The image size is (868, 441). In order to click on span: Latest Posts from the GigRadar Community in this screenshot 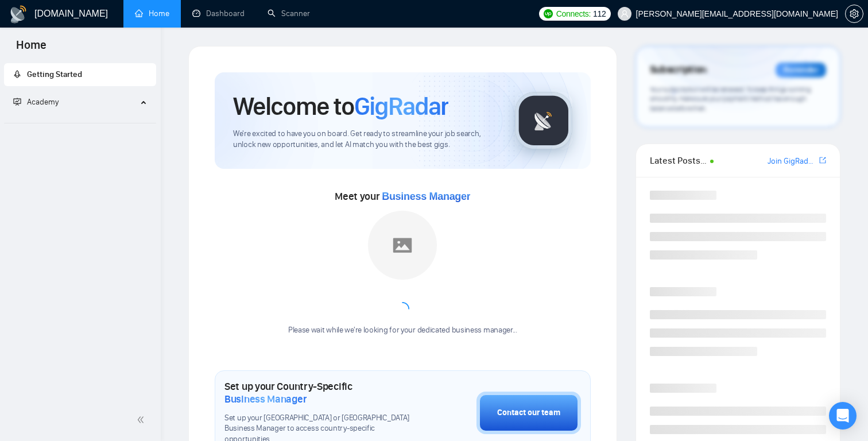, I will do `click(678, 160)`.